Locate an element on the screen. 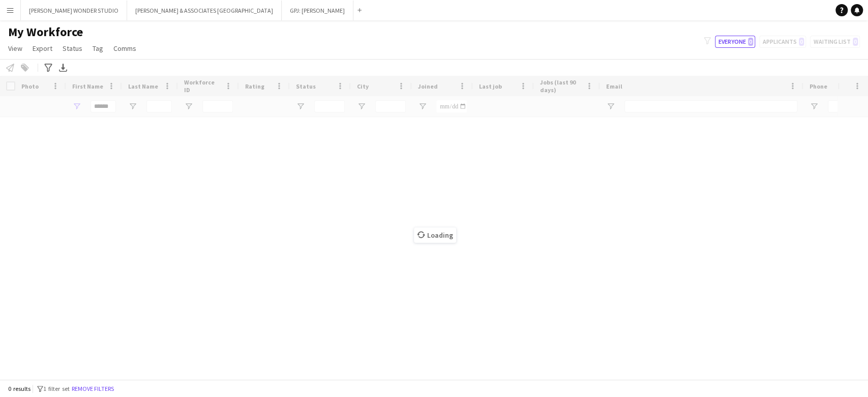  span: 0 is located at coordinates (751, 42).